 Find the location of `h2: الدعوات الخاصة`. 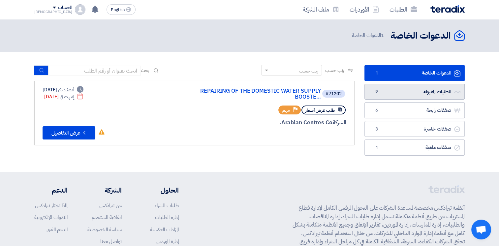

h2: الدعوات الخاصة is located at coordinates (420, 36).